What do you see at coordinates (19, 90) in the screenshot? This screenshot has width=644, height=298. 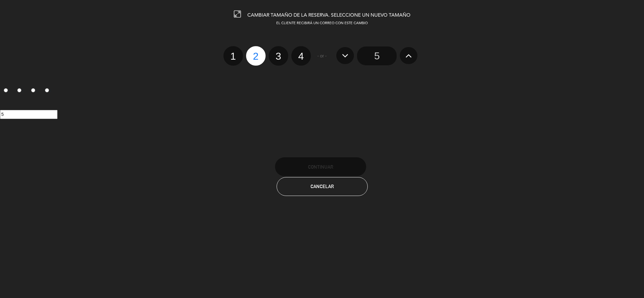 I see `input: 2` at bounding box center [19, 90].